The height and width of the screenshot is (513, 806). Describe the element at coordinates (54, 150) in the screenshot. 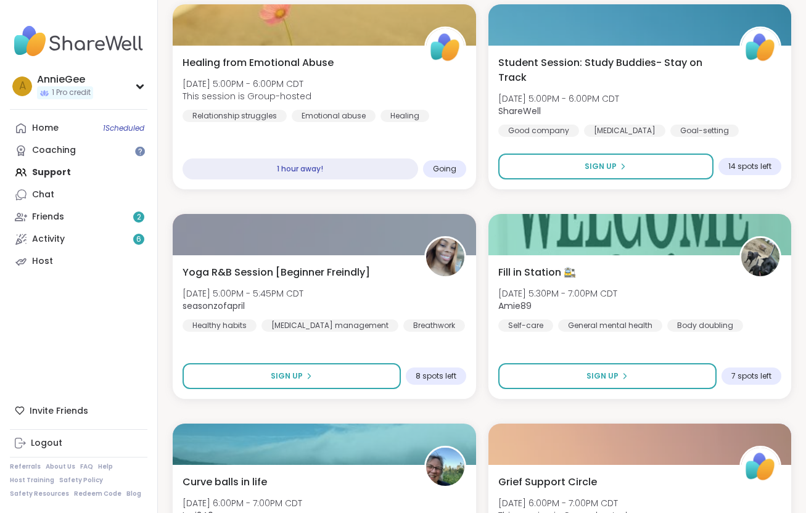

I see `div: Coaching` at that location.